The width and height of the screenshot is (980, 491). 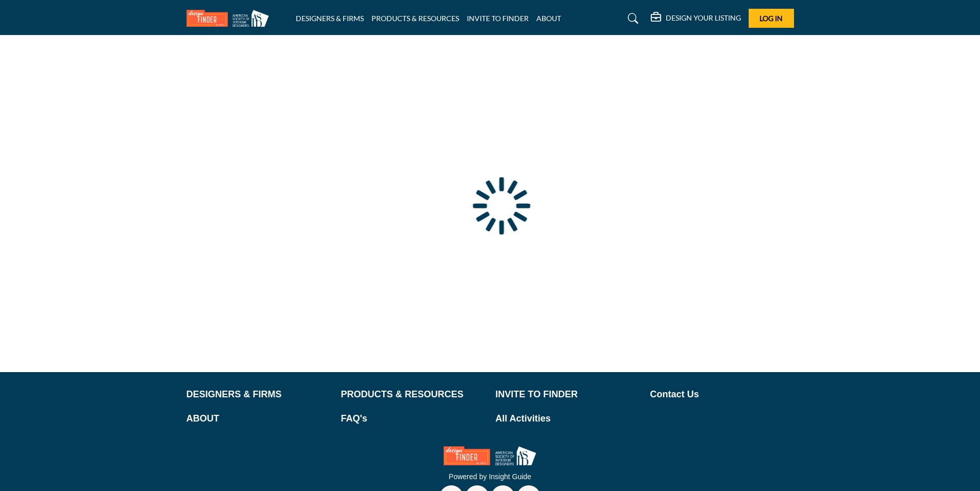 I want to click on p: Contact Us, so click(x=722, y=394).